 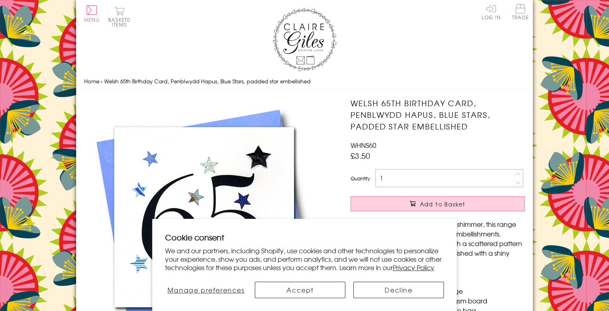 I want to click on a: Home, so click(x=92, y=81).